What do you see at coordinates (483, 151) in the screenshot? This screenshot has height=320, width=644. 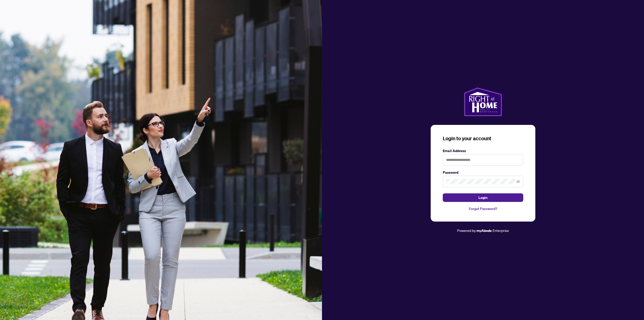 I see `label: Email Address` at bounding box center [483, 151].